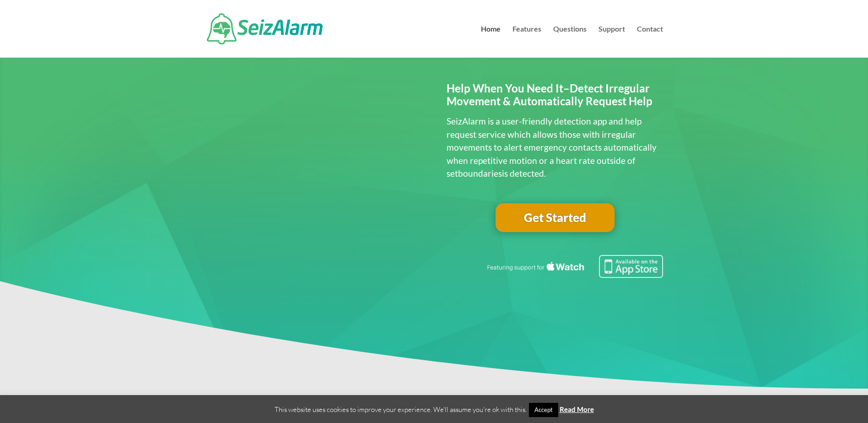  What do you see at coordinates (480, 173) in the screenshot?
I see `span: boundaries` at bounding box center [480, 173].